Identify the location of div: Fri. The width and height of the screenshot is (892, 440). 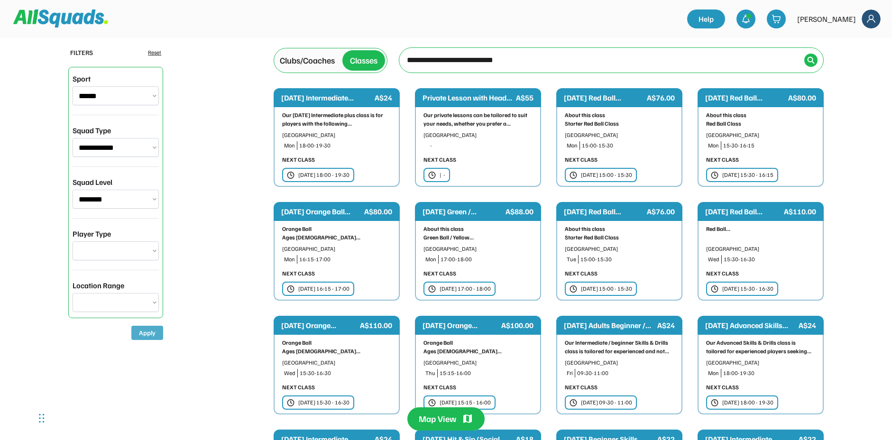
(569, 373).